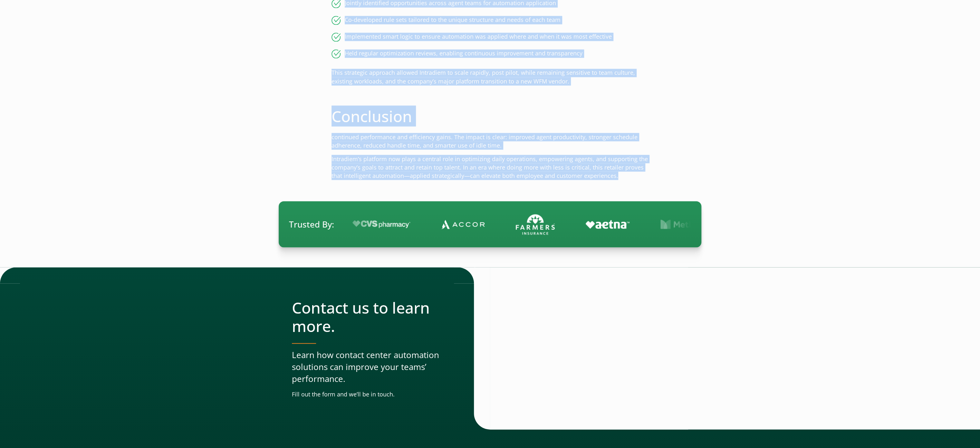 This screenshot has width=980, height=448. What do you see at coordinates (535, 224) in the screenshot?
I see `img: Contact Center Automation Farmers insurance Logo` at bounding box center [535, 224].